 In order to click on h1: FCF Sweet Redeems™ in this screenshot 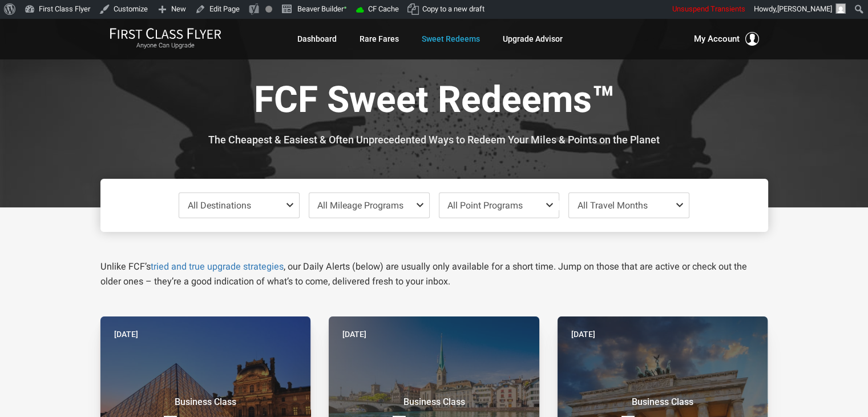, I will do `click(434, 102)`.